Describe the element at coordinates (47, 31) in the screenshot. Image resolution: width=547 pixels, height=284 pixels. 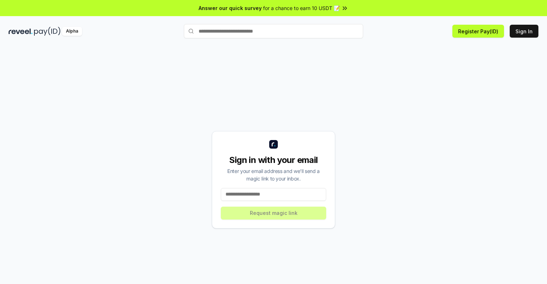
I see `img: pay_id` at that location.